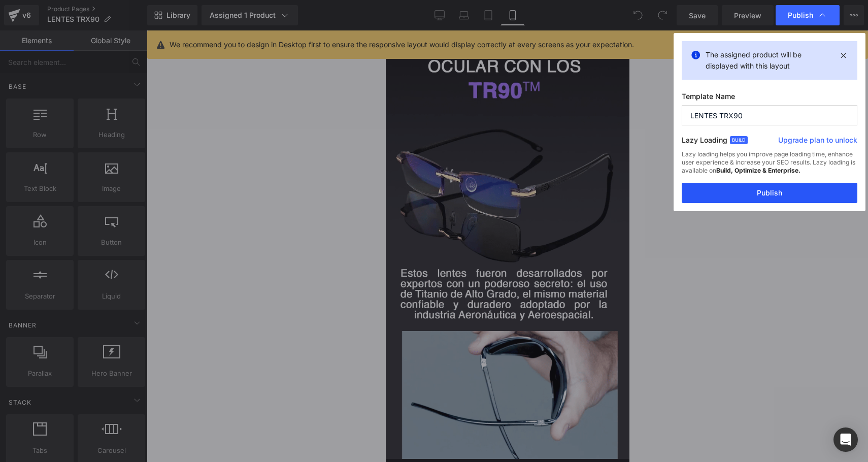 This screenshot has height=462, width=868. What do you see at coordinates (770, 98) in the screenshot?
I see `label: Template Name` at bounding box center [770, 98].